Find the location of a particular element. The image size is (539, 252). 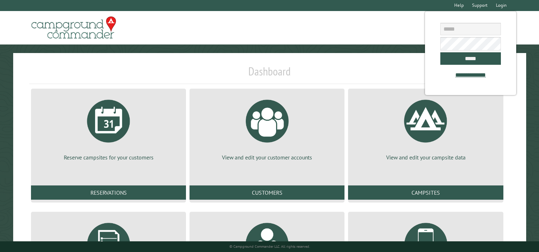

small: © Campground Commander LLC. All rights reserved. is located at coordinates (270, 247).